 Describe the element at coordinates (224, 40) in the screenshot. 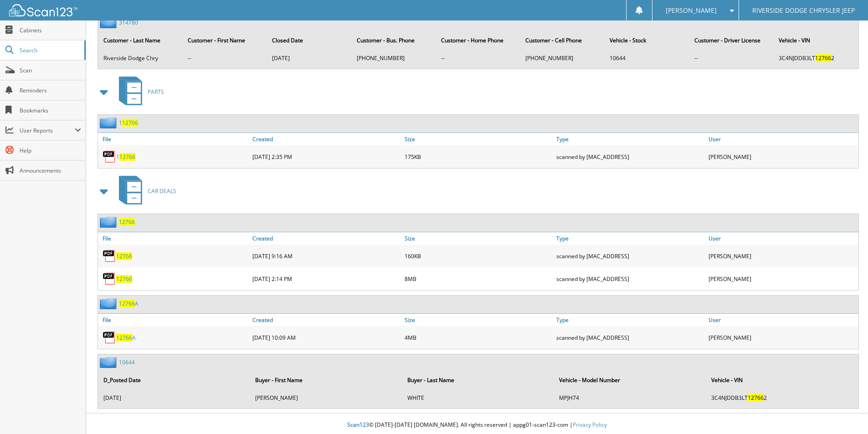

I see `th: Customer - First Name` at that location.